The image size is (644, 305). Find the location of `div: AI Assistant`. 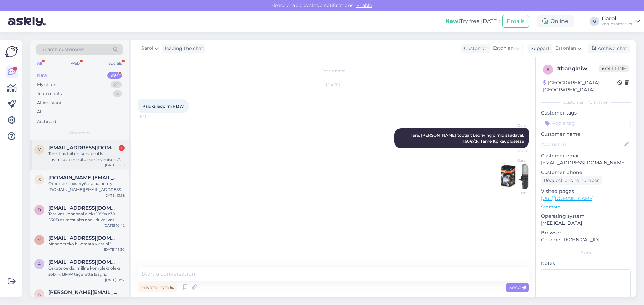

div: AI Assistant is located at coordinates (50, 103).